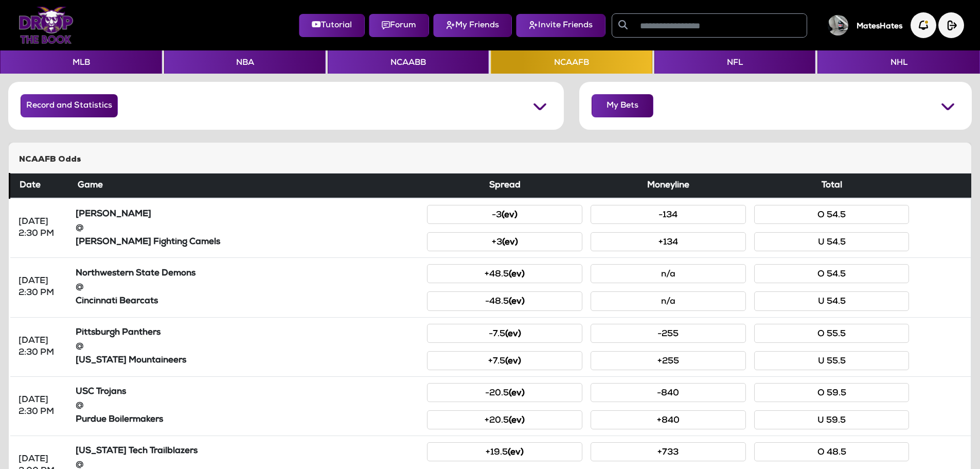 The height and width of the screenshot is (469, 980). Describe the element at coordinates (504, 241) in the screenshot. I see `button: +3(ev)` at that location.